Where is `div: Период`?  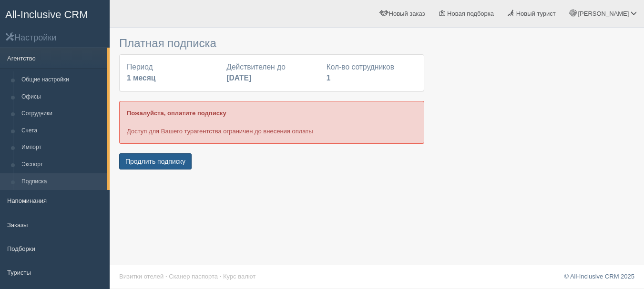 div: Период is located at coordinates (172, 72).